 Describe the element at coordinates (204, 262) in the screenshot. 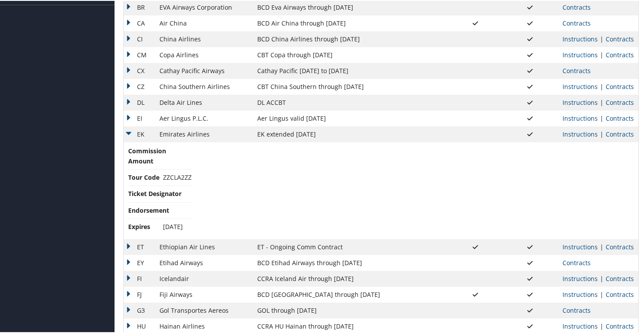

I see `td: Etihad Airways` at that location.